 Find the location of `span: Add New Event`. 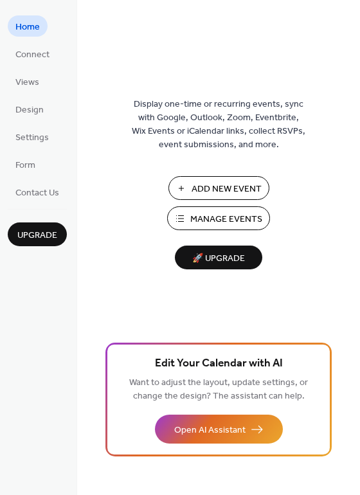

span: Add New Event is located at coordinates (226, 189).